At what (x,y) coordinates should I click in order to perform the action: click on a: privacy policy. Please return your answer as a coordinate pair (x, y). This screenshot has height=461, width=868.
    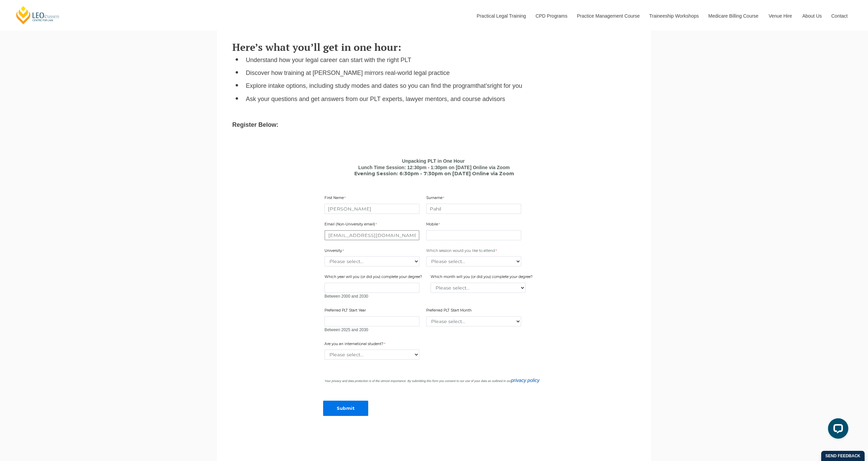
    Looking at the image, I should click on (525, 380).